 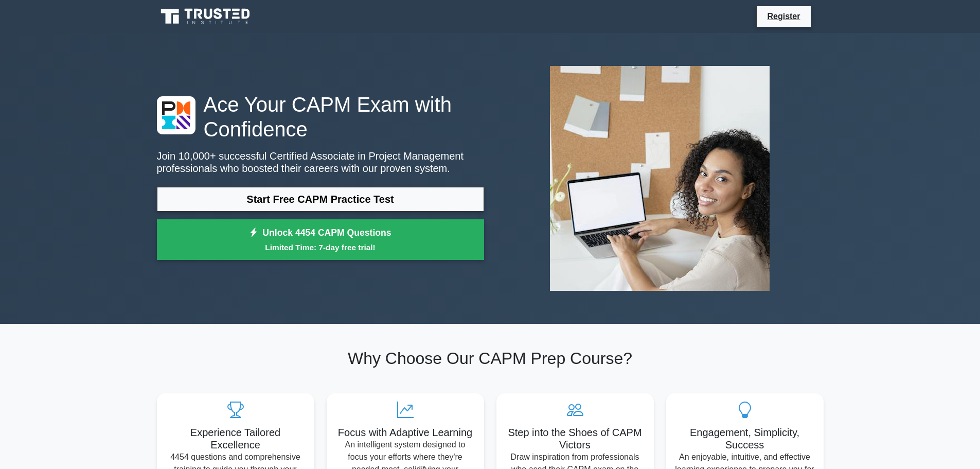 I want to click on a: Start Free CAPM Practice Test, so click(x=321, y=199).